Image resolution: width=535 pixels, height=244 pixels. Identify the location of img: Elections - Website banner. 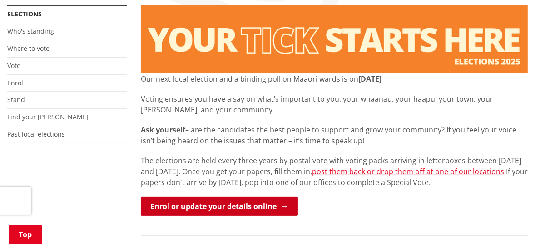
(334, 40).